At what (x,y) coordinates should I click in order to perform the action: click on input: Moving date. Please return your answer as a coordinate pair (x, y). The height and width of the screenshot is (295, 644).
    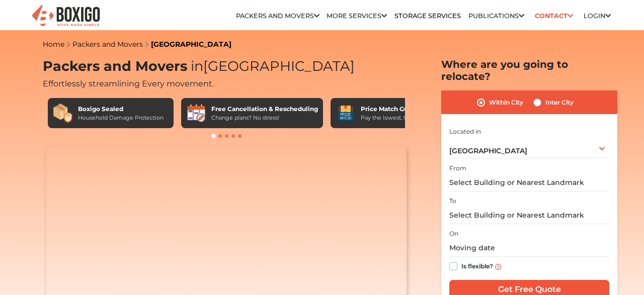
    Looking at the image, I should click on (529, 248).